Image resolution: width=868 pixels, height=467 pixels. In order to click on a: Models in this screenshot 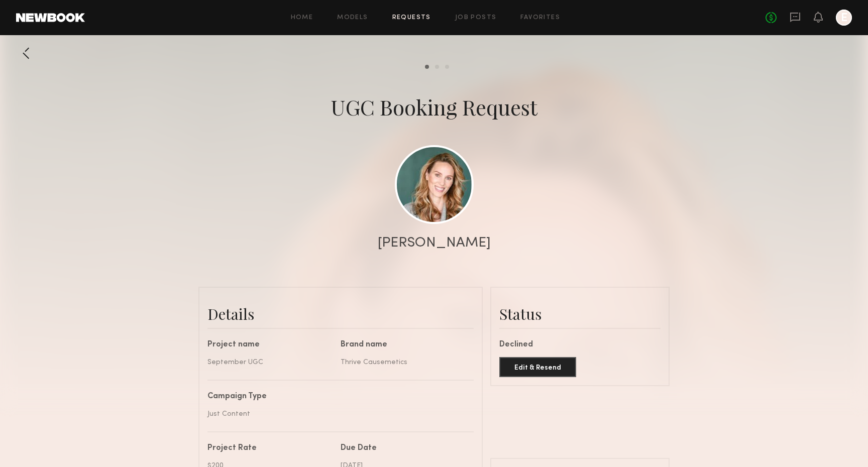, I will do `click(352, 18)`.